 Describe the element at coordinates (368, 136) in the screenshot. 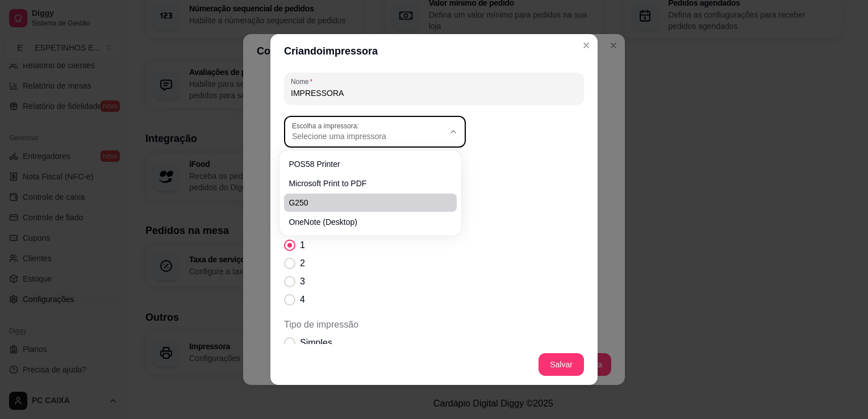

I see `span: Selecione uma impressora` at that location.